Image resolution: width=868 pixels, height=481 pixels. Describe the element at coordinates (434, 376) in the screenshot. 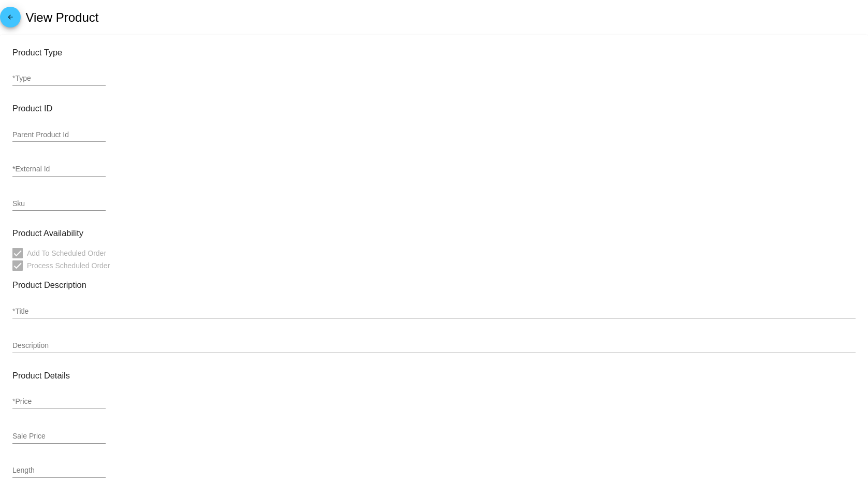

I see `h3: Product Details` at that location.